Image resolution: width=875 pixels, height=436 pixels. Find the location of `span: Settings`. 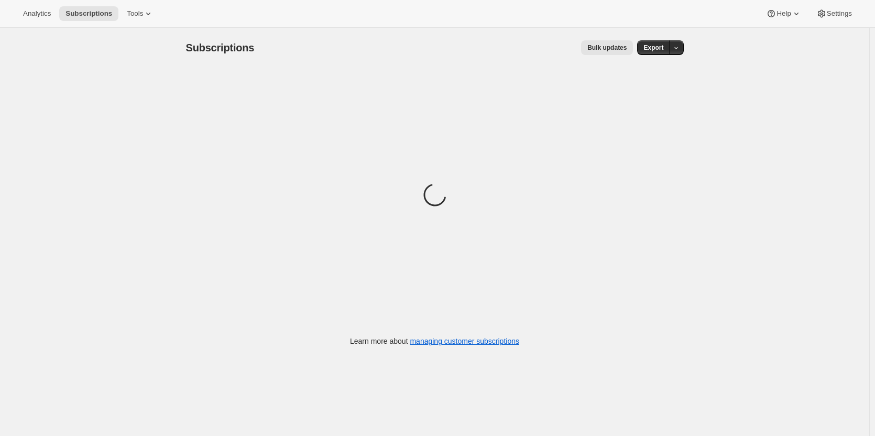

span: Settings is located at coordinates (839, 14).